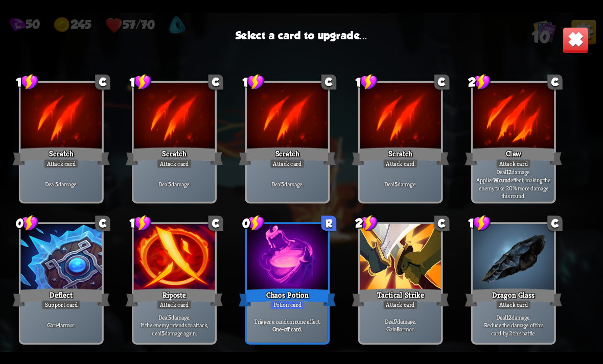  I want to click on p: Deal damage. Applies effect, making the enemy take 20% more damage this round., so click(514, 184).